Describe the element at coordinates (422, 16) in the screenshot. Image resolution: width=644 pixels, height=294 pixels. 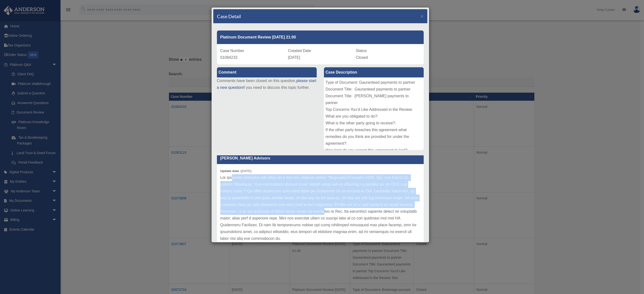
I see `button: Close` at that location.